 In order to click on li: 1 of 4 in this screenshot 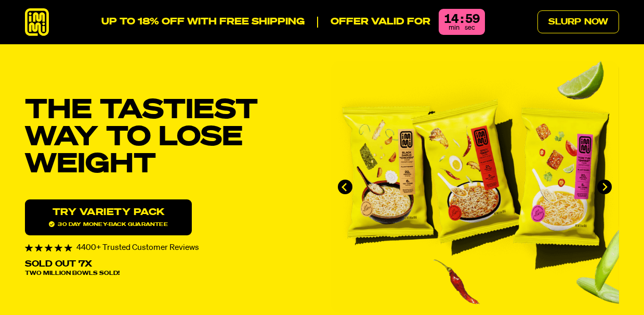, I will do `click(474, 187)`.